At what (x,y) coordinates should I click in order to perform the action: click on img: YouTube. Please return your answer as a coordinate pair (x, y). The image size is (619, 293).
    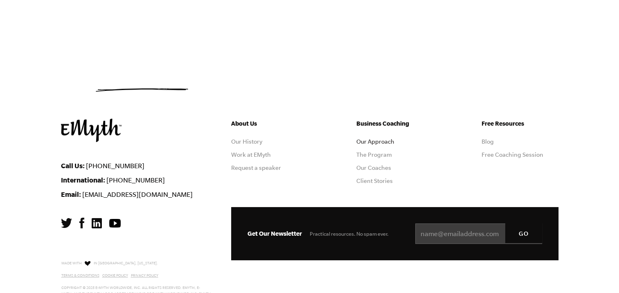
    Looking at the image, I should click on (115, 223).